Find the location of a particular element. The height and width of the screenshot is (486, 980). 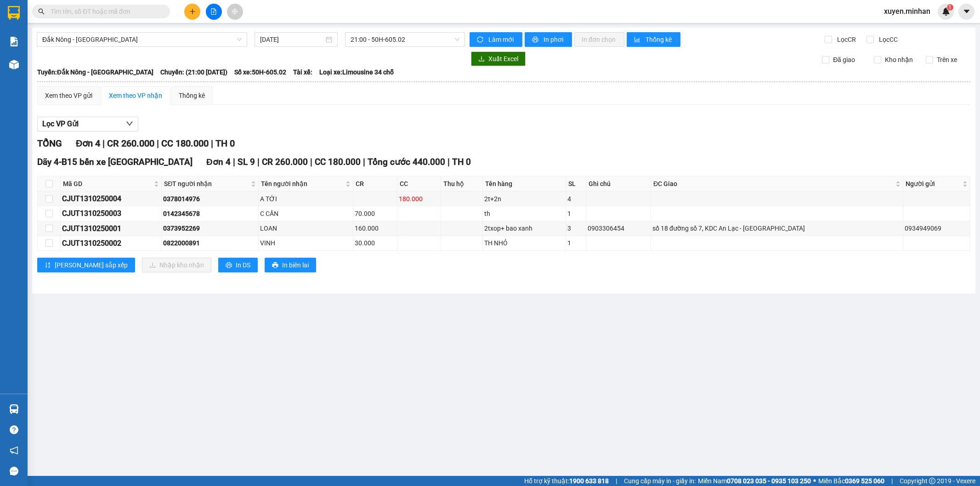

strong: 0708 023 035 - 0935 103 250 is located at coordinates (769, 481).